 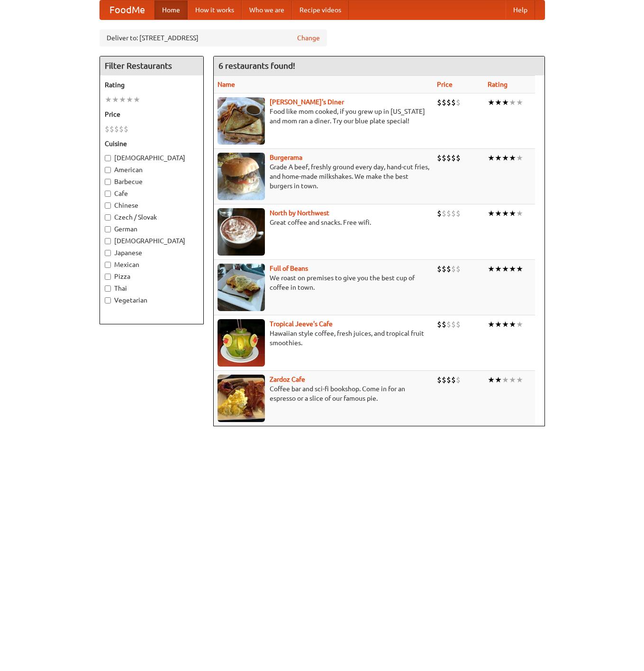 I want to click on a: Help, so click(x=521, y=10).